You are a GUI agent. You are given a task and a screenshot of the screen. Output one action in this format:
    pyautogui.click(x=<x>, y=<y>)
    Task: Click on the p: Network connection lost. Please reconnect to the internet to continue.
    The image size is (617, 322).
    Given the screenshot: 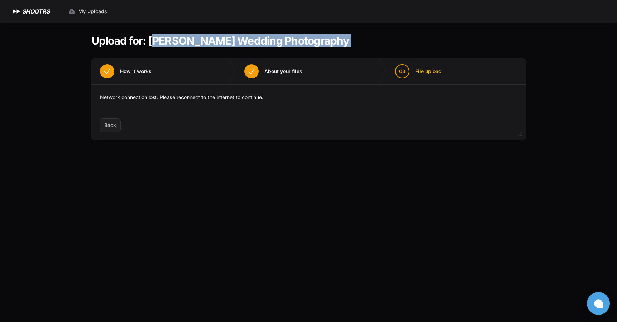 What is the action you would take?
    pyautogui.click(x=309, y=97)
    